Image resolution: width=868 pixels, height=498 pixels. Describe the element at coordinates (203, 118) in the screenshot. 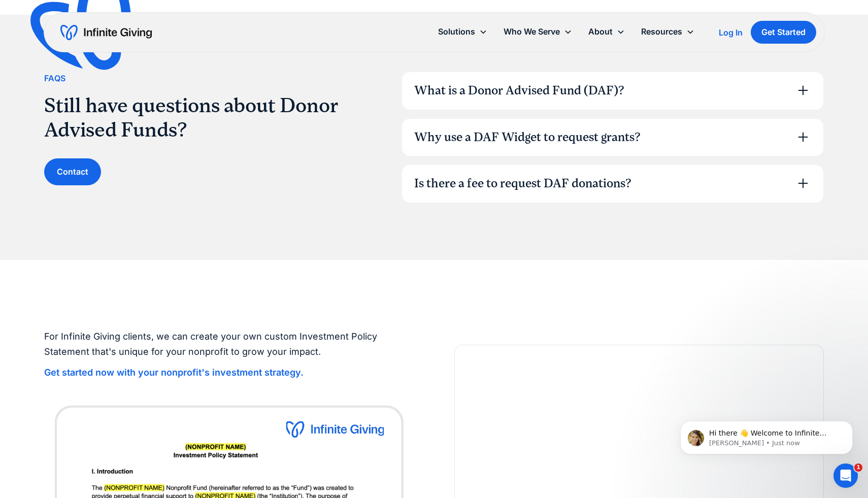

I see `h2: Still have questions about Donor Advised Funds?` at that location.